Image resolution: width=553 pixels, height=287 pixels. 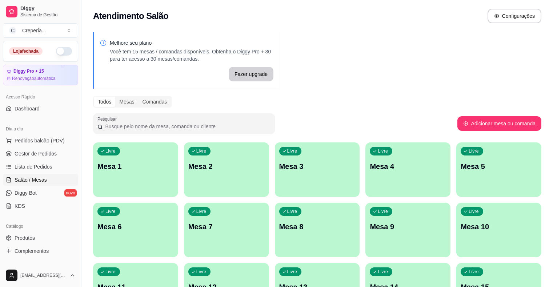 What do you see at coordinates (40, 141) in the screenshot?
I see `button: Pedidos balcão (PDV)` at bounding box center [40, 141].